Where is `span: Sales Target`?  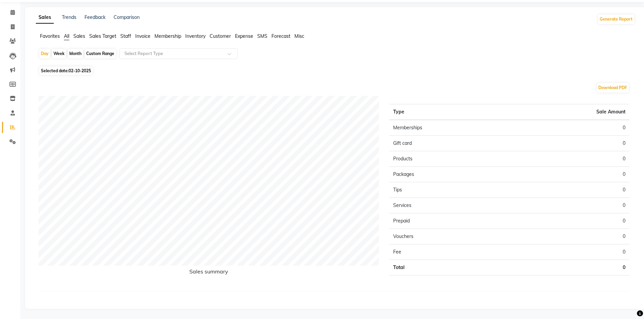
span: Sales Target is located at coordinates (103, 36).